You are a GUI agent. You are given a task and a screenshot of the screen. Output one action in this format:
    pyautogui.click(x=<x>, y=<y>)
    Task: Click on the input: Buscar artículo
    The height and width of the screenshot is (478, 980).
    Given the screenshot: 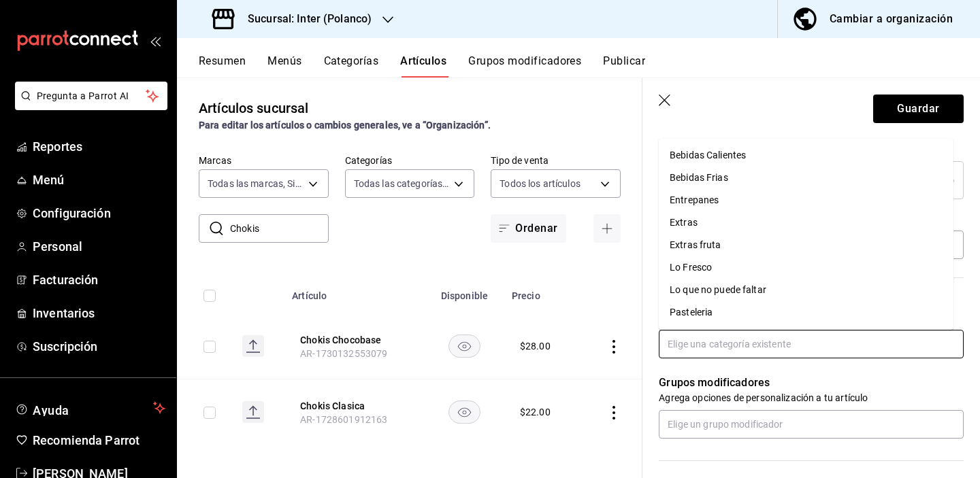 What is the action you would take?
    pyautogui.click(x=279, y=229)
    